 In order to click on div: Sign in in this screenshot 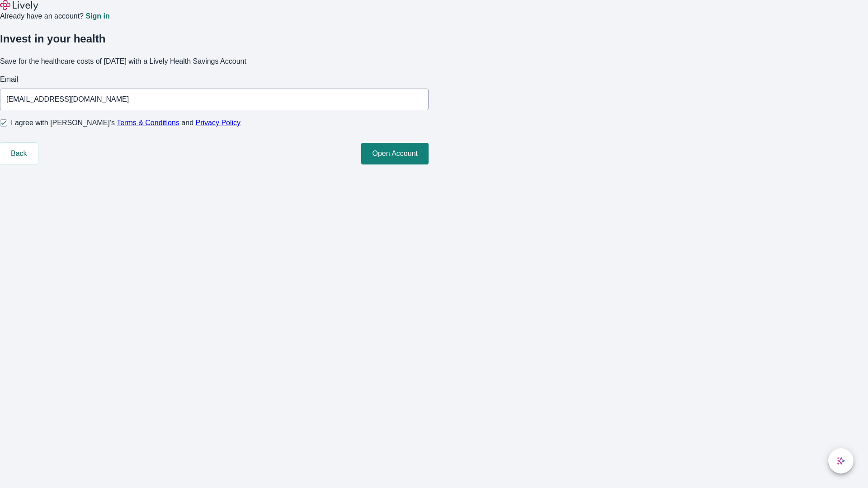, I will do `click(97, 16)`.